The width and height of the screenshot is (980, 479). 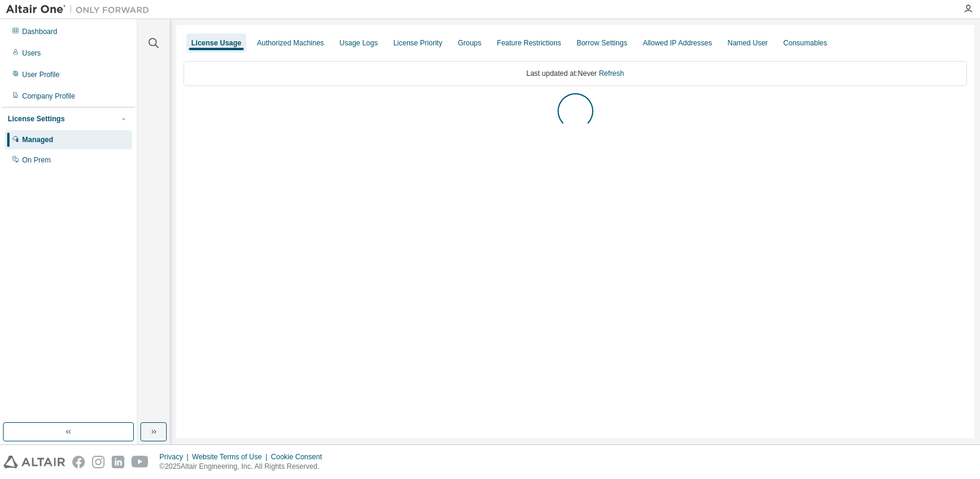 I want to click on div: User Profile, so click(x=41, y=75).